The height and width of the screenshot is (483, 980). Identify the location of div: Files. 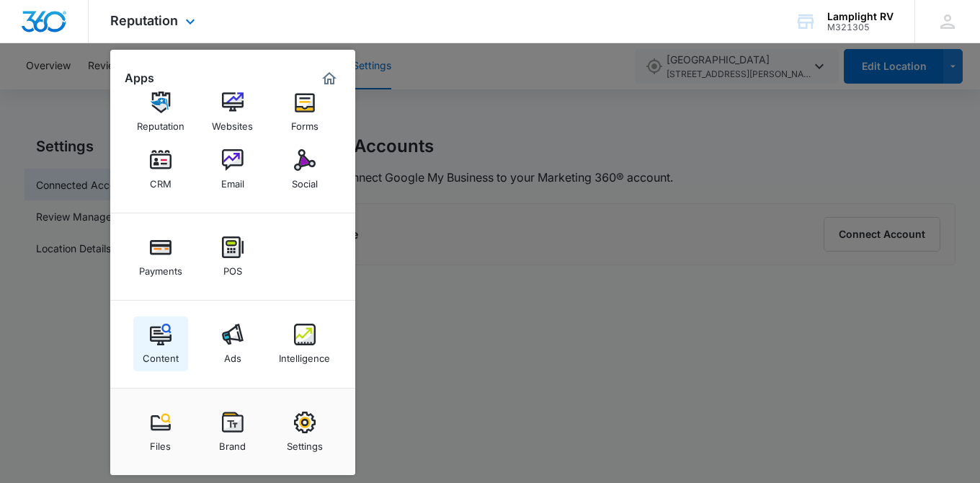
(160, 443).